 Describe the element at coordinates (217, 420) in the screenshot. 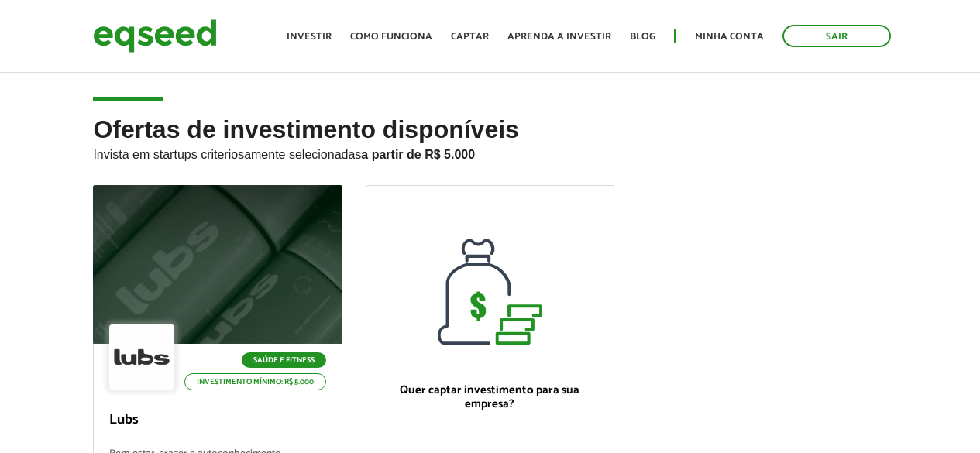

I see `p: Lubs` at that location.